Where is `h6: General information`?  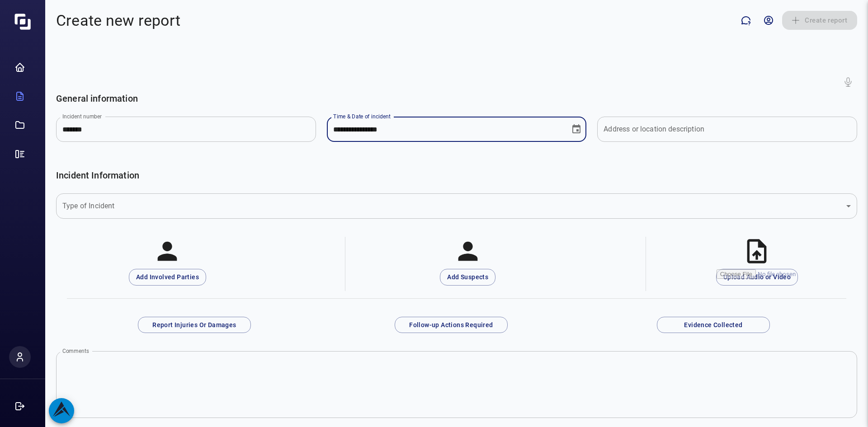 h6: General information is located at coordinates (457, 99).